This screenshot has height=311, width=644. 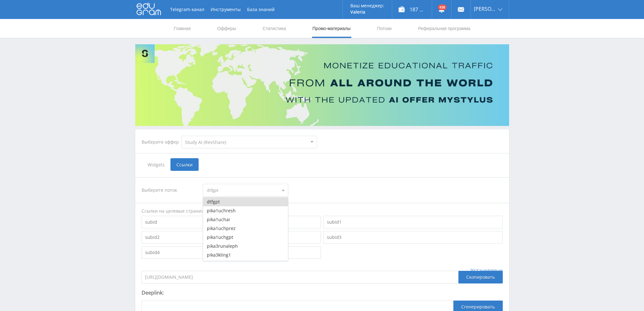 I want to click on input: subid3, so click(x=414, y=237).